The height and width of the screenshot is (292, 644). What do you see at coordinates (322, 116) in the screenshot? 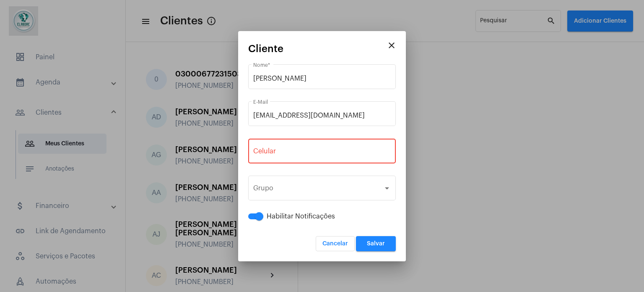
I see `input: E-Mail` at bounding box center [322, 116].